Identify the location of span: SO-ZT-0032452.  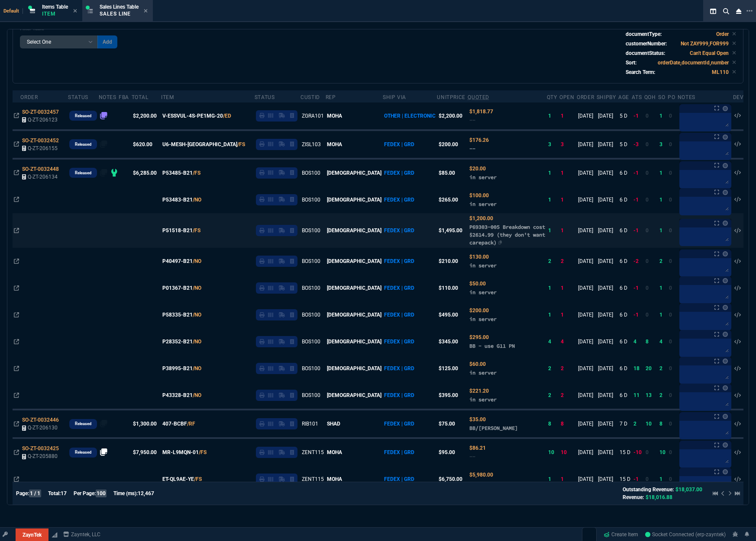
(40, 141).